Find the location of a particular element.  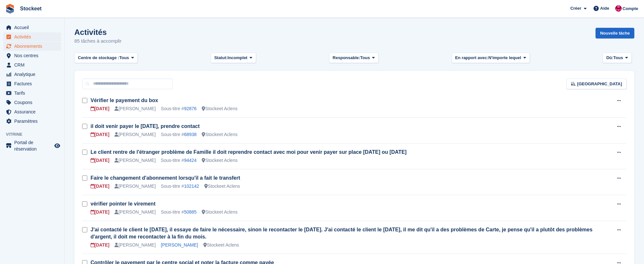

span: En rapport avec: is located at coordinates (471, 58).